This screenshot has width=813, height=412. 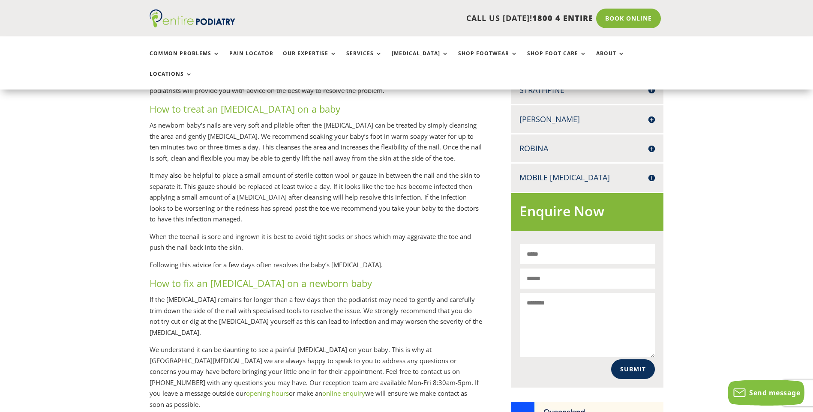 What do you see at coordinates (587, 90) in the screenshot?
I see `h4: Strathpine` at bounding box center [587, 90].